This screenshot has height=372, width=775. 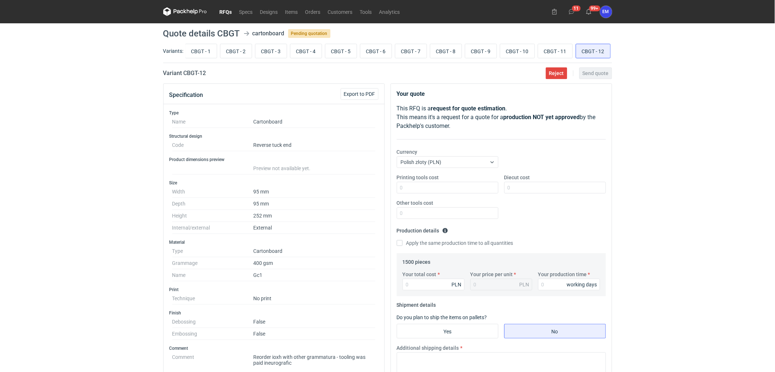 What do you see at coordinates (589, 12) in the screenshot?
I see `button: 99+` at bounding box center [589, 12].